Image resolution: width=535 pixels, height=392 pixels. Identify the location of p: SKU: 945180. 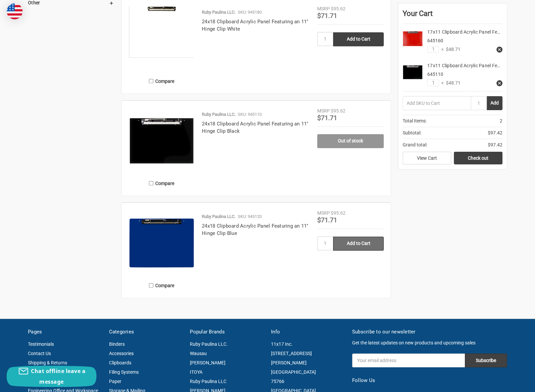
(250, 13).